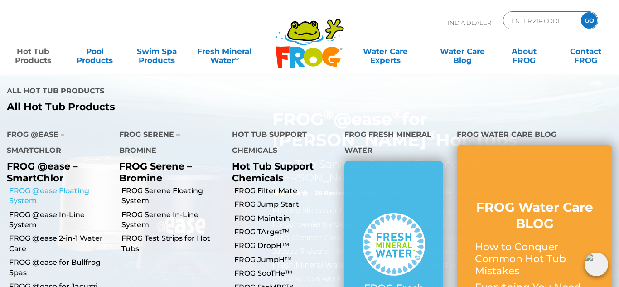 The image size is (619, 287). I want to click on p: FROG Serene – Bromine, so click(169, 172).